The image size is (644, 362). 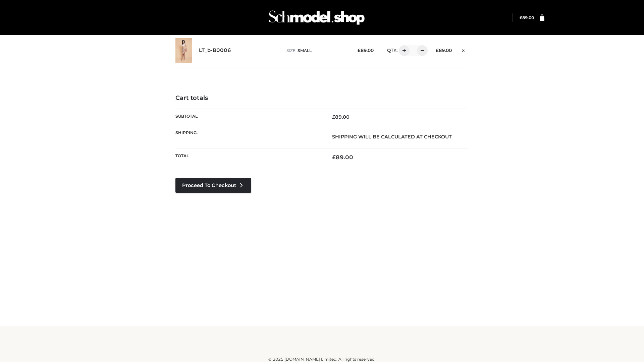 I want to click on div: QTY:, so click(x=403, y=50).